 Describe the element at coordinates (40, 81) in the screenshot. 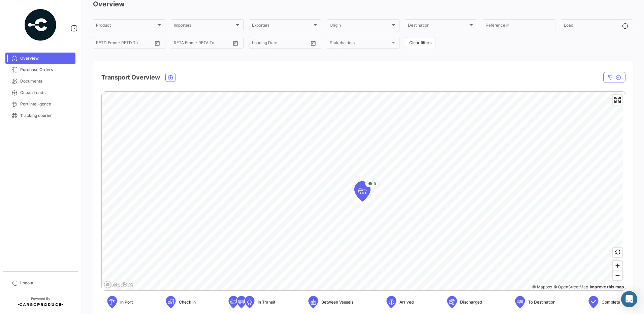

I see `a: Documents` at that location.